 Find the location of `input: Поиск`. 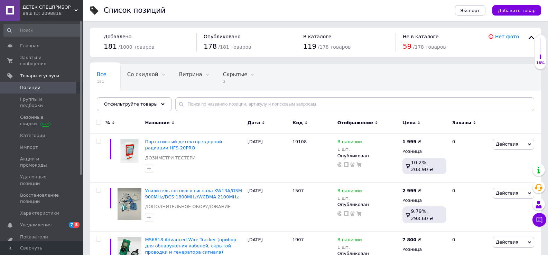

input: Поиск is located at coordinates (42, 30).